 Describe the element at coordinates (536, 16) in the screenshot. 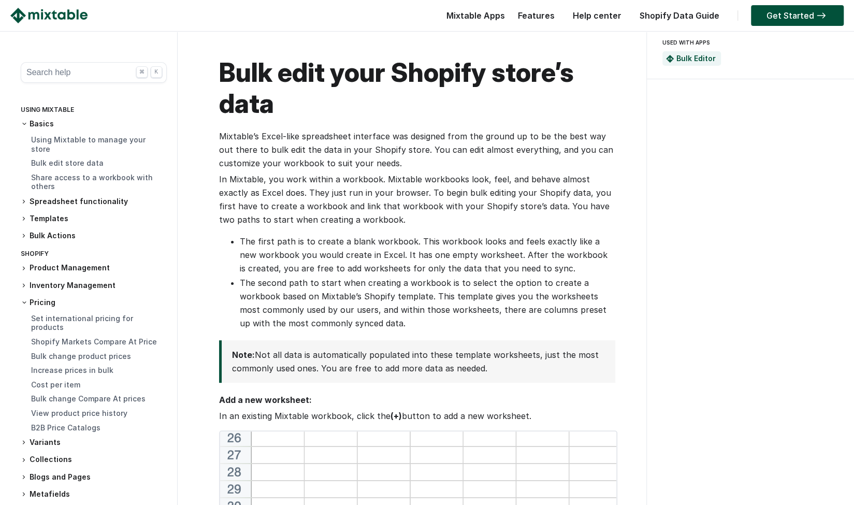

I see `a: Features` at that location.